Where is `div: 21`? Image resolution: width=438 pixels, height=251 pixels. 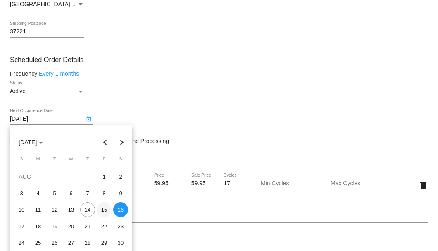 div: 21 is located at coordinates (88, 226).